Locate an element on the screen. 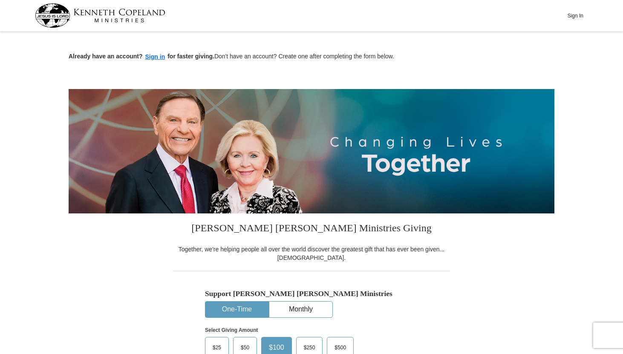 Image resolution: width=623 pixels, height=354 pixels. span: $25 is located at coordinates (217, 348).